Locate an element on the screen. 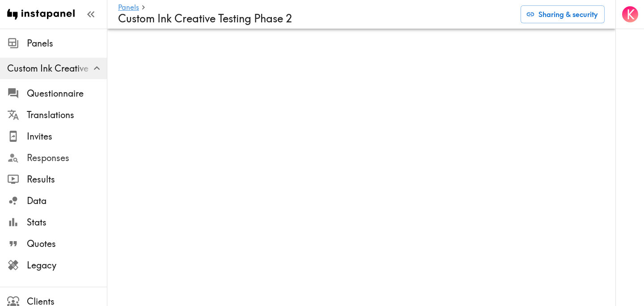 Image resolution: width=644 pixels, height=306 pixels. span: Invites is located at coordinates (67, 137).